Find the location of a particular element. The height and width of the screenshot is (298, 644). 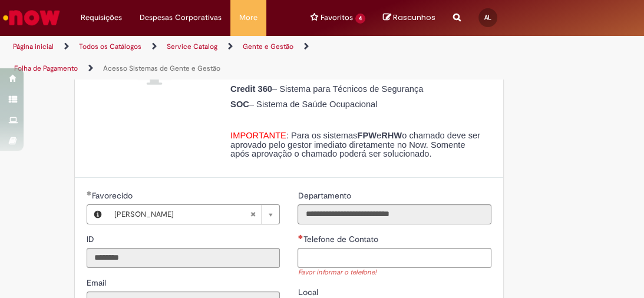

input: ID is located at coordinates (183, 258).